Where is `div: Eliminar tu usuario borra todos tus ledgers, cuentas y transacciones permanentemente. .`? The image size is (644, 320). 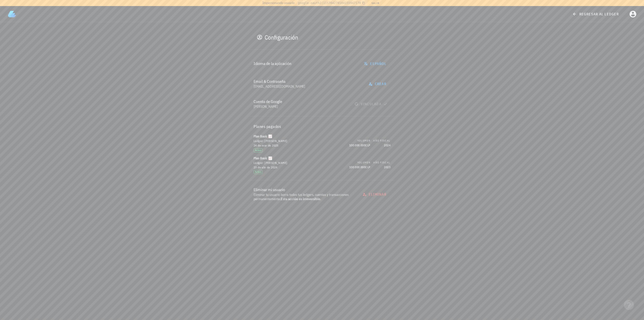
div: Eliminar tu usuario borra todos tus ledgers, cuentas y transacciones permanentemente. . is located at coordinates (304, 197).